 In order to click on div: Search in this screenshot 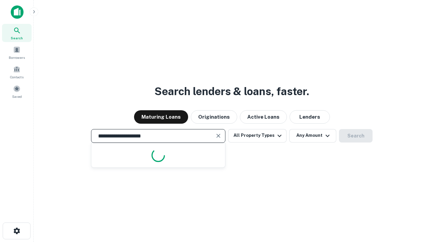, I will do `click(17, 33)`.